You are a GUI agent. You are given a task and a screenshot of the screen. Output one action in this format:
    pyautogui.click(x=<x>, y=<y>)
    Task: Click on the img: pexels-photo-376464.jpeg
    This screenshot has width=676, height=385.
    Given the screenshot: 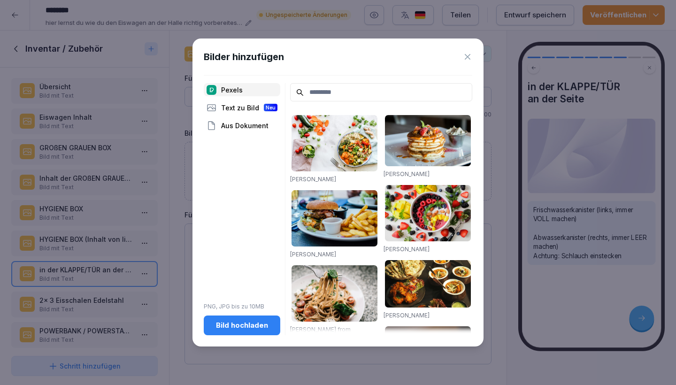 What is the action you would take?
    pyautogui.click(x=428, y=140)
    